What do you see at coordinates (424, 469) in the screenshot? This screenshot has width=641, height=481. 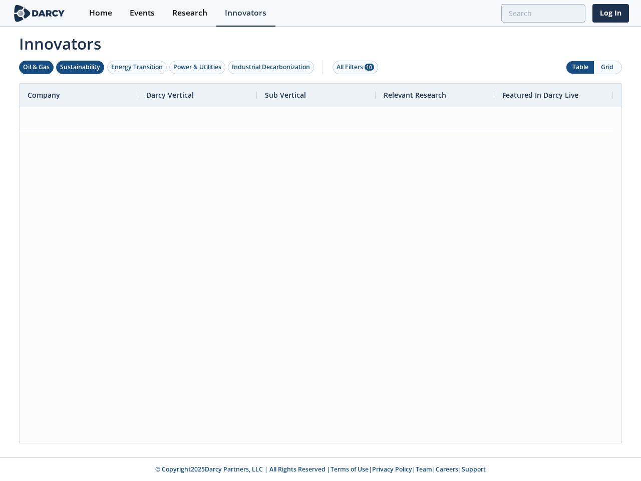 I see `a: Team` at bounding box center [424, 469].